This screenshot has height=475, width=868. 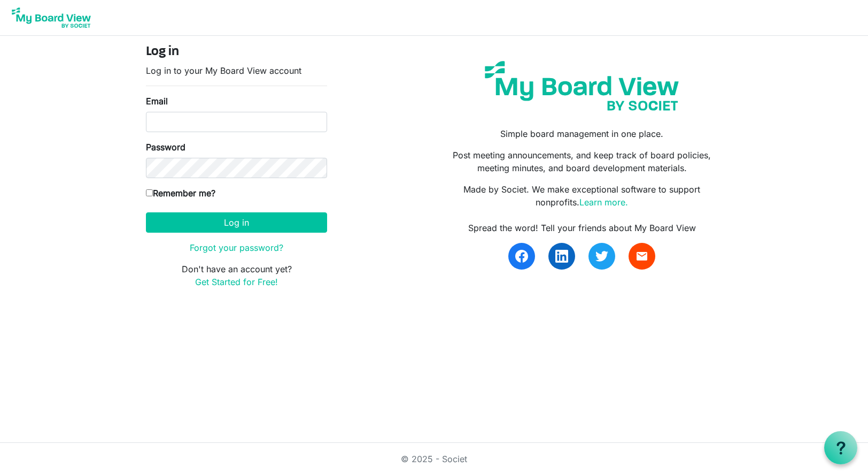 What do you see at coordinates (181, 193) in the screenshot?
I see `label: Remember me?` at bounding box center [181, 193].